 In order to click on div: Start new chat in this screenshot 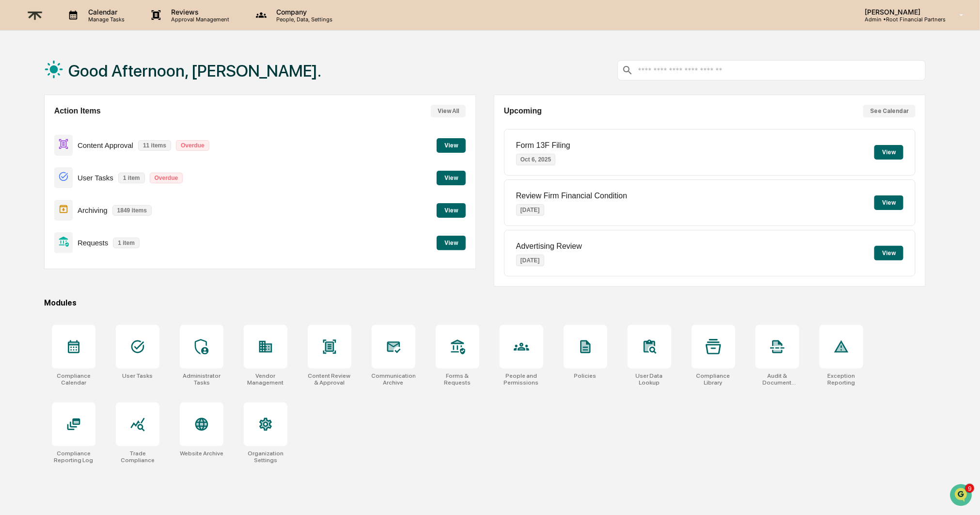, I will do `click(101, 79)`.